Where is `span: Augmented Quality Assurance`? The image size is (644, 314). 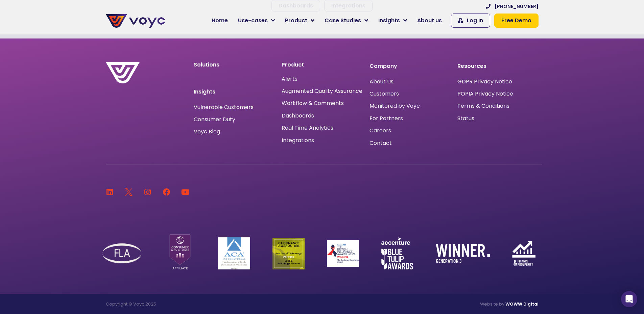 span: Augmented Quality Assurance is located at coordinates (322, 91).